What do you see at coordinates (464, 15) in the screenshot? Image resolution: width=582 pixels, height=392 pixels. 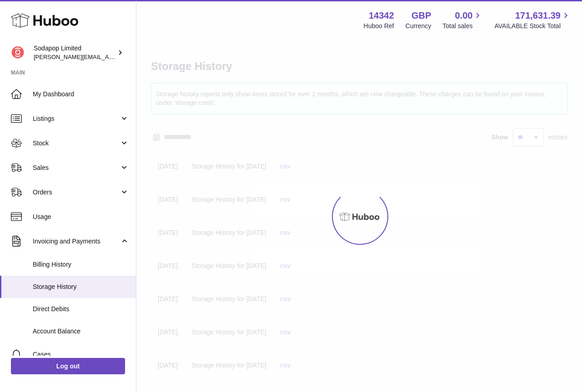 I see `span: 0.00` at bounding box center [464, 15].